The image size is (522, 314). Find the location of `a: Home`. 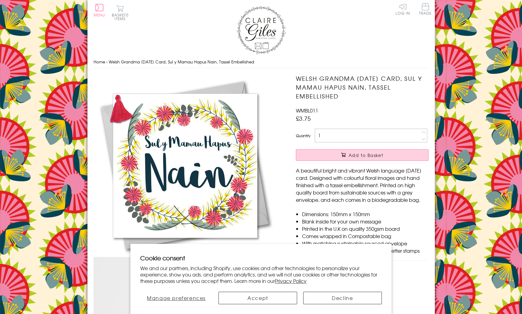

a: Home is located at coordinates (99, 62).